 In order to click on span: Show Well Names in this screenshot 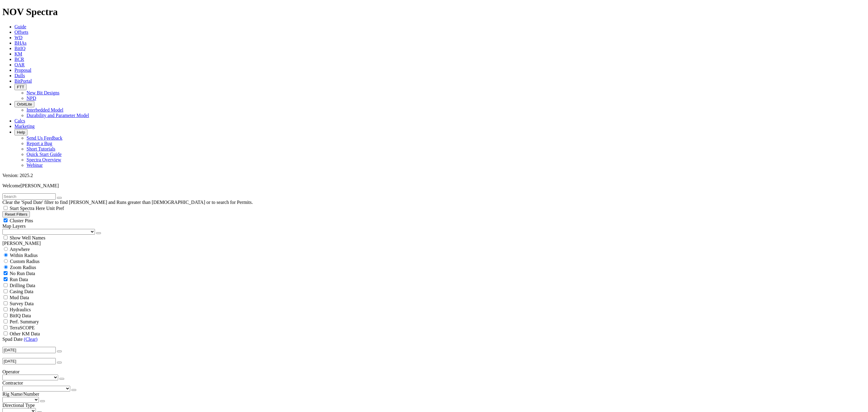, I will do `click(27, 238)`.